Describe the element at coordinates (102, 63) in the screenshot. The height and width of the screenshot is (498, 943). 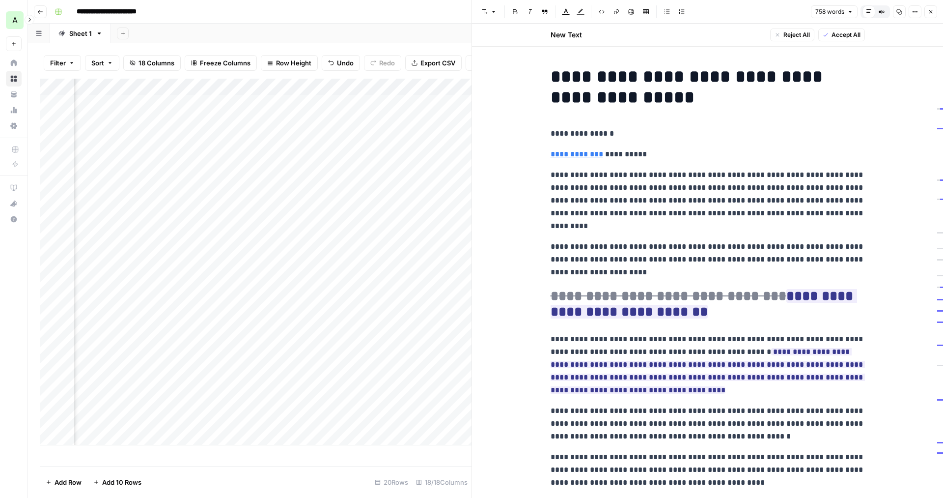
I see `button: Sort` at that location.